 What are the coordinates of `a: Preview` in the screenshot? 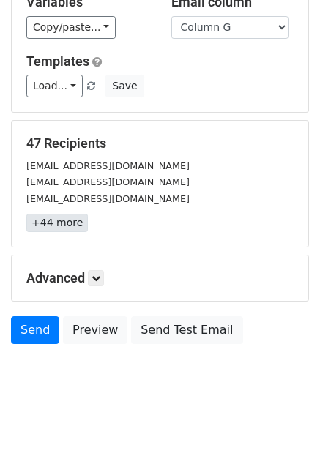 It's located at (95, 330).